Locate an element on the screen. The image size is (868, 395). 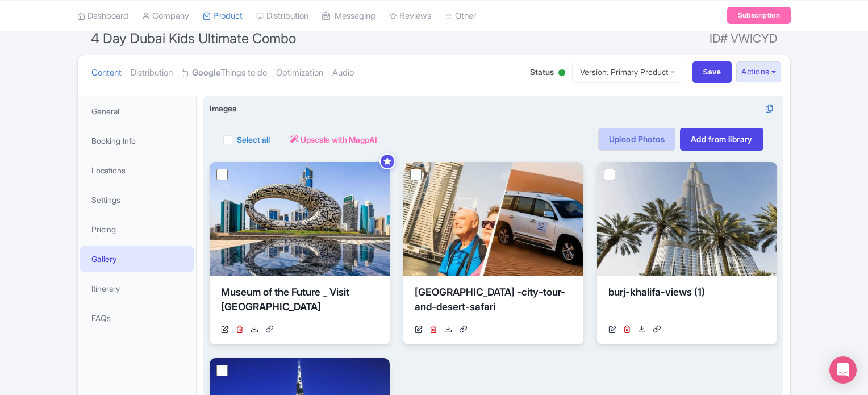
strong: Google is located at coordinates (206, 73).